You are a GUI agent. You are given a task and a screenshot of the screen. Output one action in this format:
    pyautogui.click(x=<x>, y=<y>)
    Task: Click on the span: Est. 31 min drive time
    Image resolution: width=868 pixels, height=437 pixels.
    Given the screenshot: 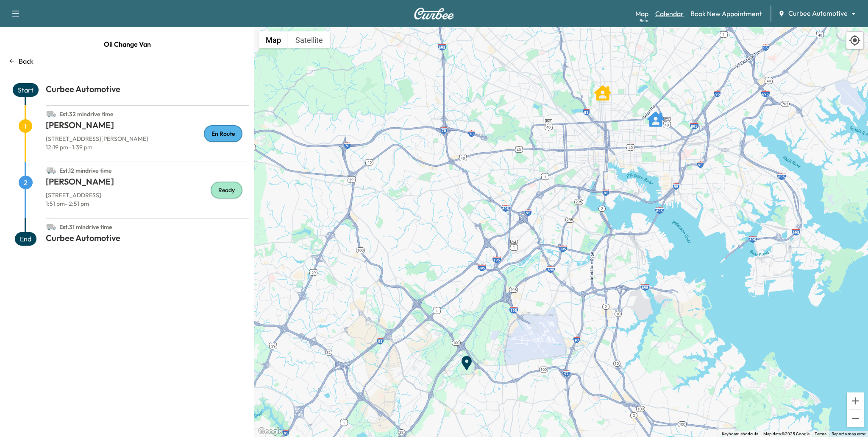 What is the action you would take?
    pyautogui.click(x=86, y=227)
    